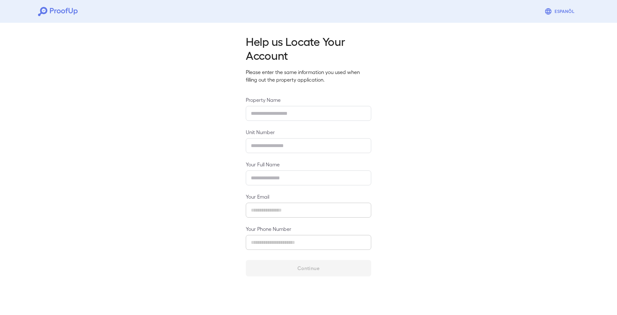  I want to click on label: Unit Number, so click(309, 132).